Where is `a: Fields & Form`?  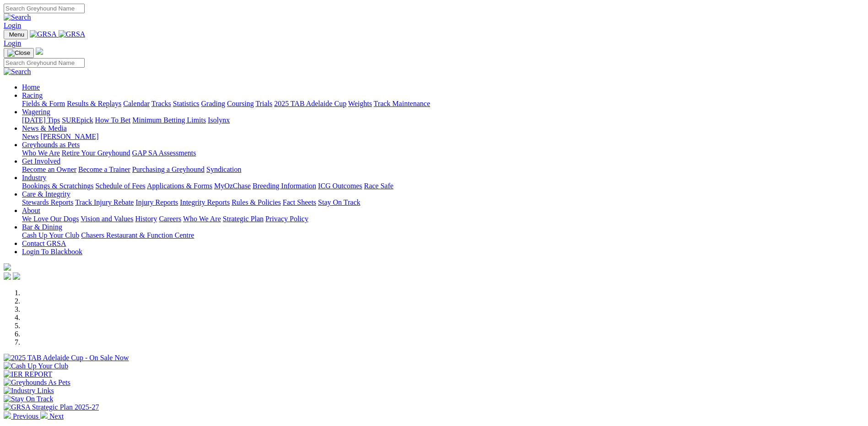 a: Fields & Form is located at coordinates (43, 103).